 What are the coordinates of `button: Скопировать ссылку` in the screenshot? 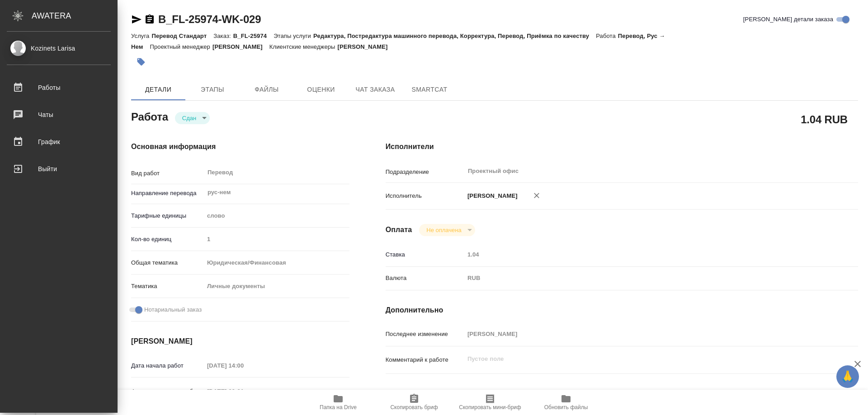 It's located at (149, 19).